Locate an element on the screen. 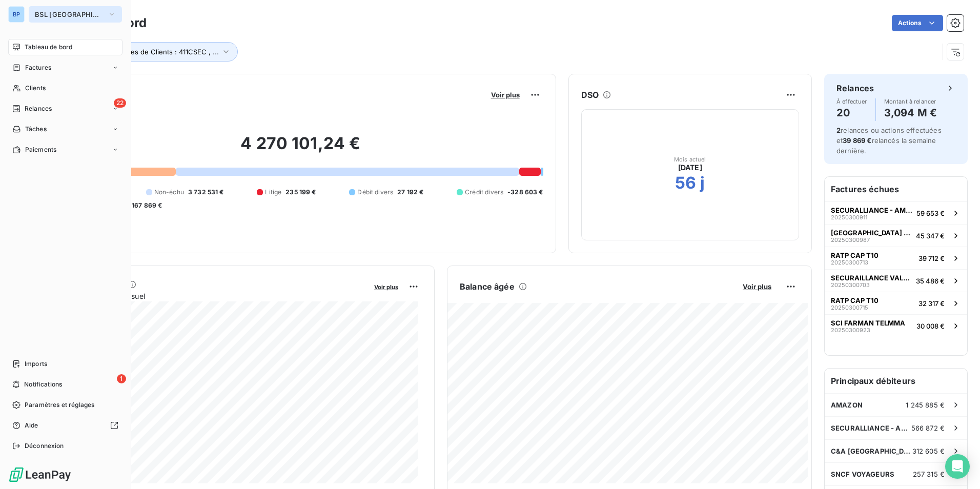 This screenshot has height=489, width=980. span: 22 is located at coordinates (120, 103).